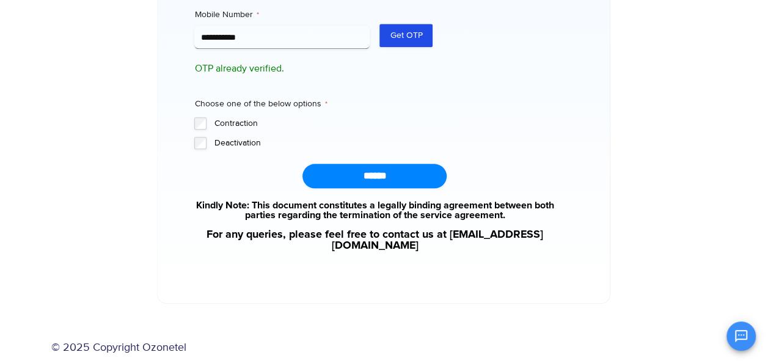 This screenshot has height=363, width=768. What do you see at coordinates (260, 104) in the screenshot?
I see `legend: Choose one of the below options` at bounding box center [260, 104].